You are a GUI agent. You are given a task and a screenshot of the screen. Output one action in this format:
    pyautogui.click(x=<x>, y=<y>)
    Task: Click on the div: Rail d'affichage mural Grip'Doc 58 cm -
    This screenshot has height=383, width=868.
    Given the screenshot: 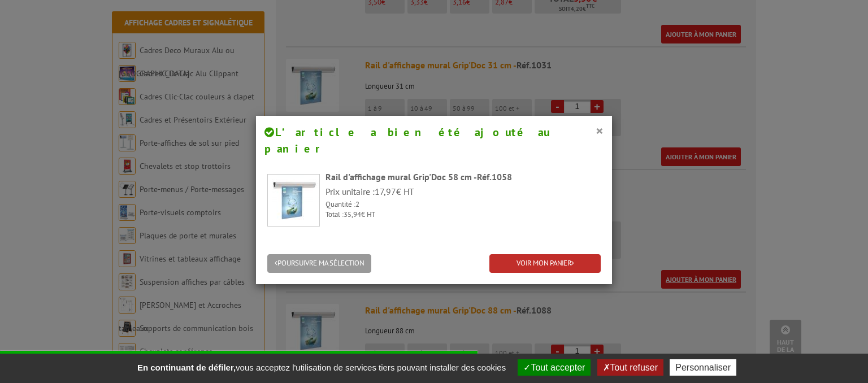 What is the action you would take?
    pyautogui.click(x=462, y=177)
    